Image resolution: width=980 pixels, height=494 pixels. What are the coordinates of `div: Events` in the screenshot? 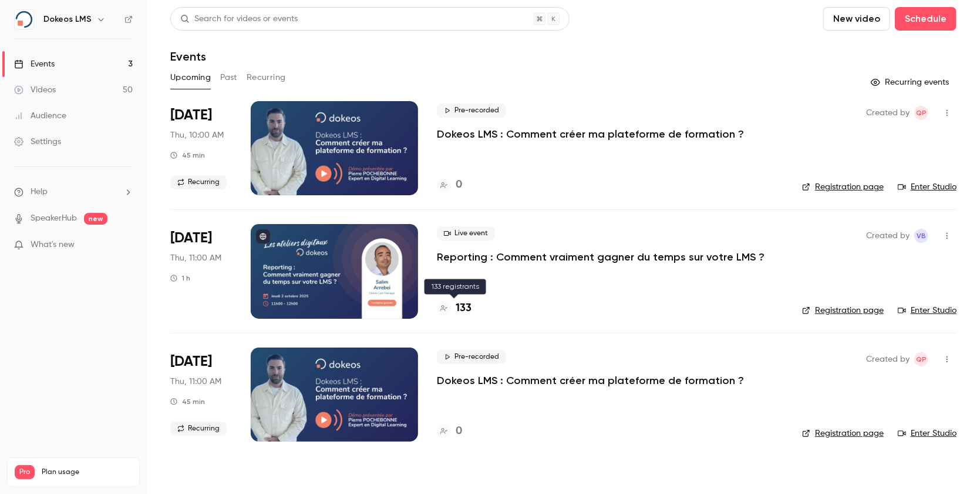 It's located at (34, 64).